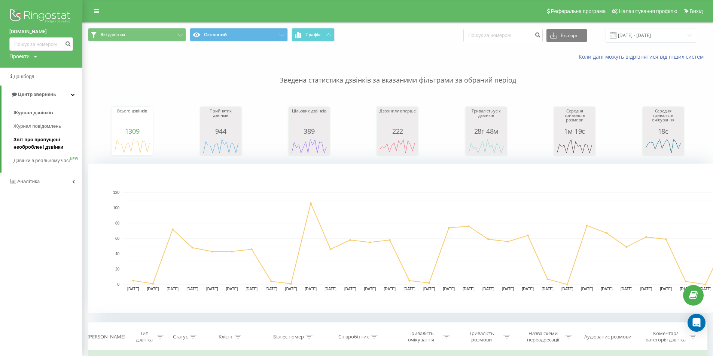 The height and width of the screenshot is (356, 713). Describe the element at coordinates (313, 35) in the screenshot. I see `span: Графік` at that location.